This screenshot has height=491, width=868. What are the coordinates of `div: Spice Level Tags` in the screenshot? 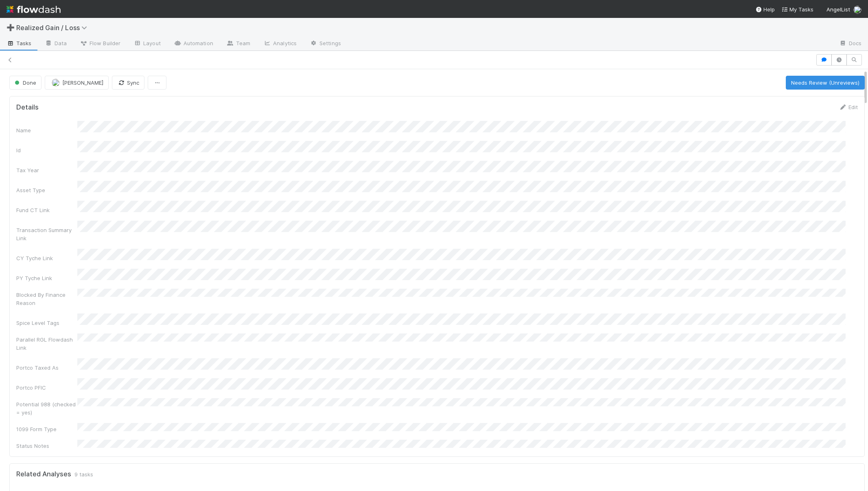 It's located at (46, 323).